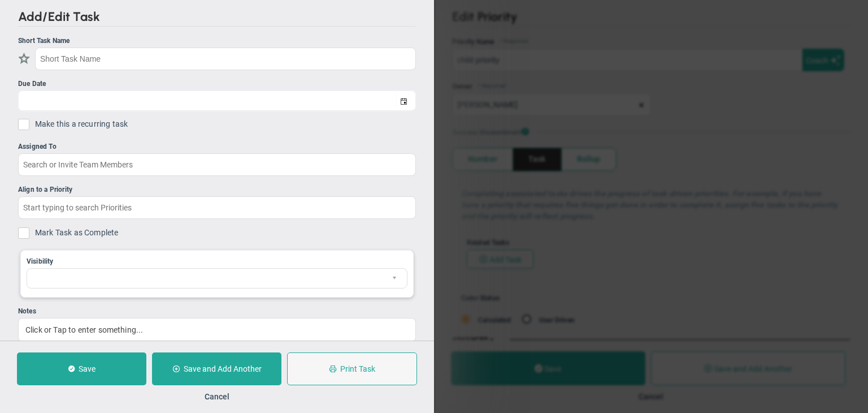  I want to click on span: Make this a recurring task, so click(82, 125).